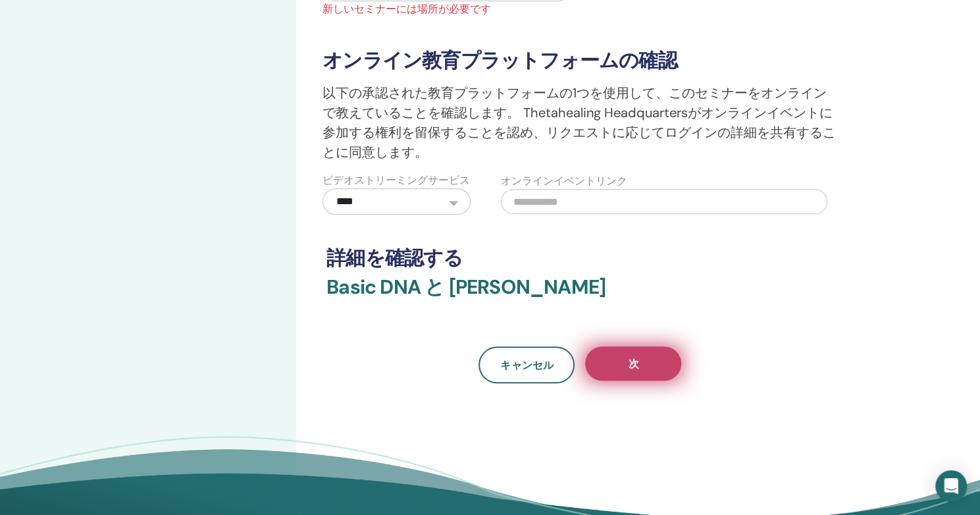 The width and height of the screenshot is (980, 515). I want to click on p: 以下の承認された教育プラットフォームの1つを使用して、このセミナーをオンラインで教えていることを確認します。 Thetahealing Headquartersがオンラインイベントに参加する権利..., so click(580, 122).